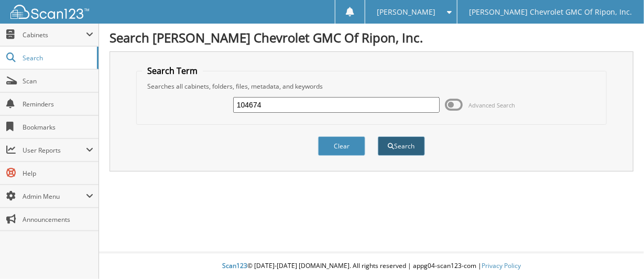 The height and width of the screenshot is (279, 644). I want to click on span: Scan123, so click(235, 265).